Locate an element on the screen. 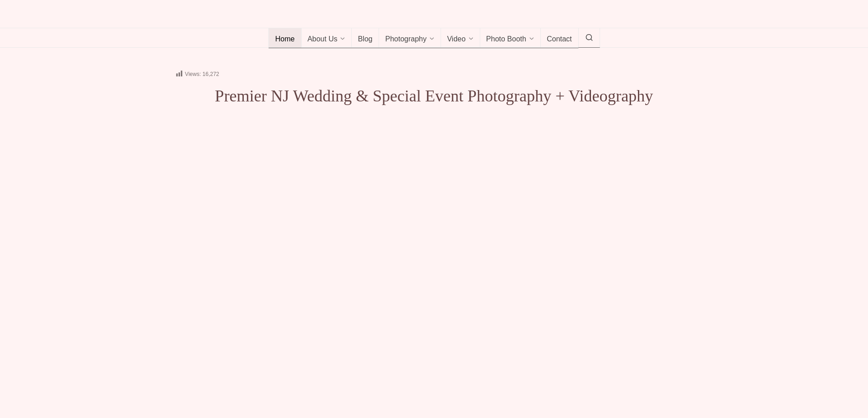 The width and height of the screenshot is (868, 418). span: Photography is located at coordinates (405, 39).